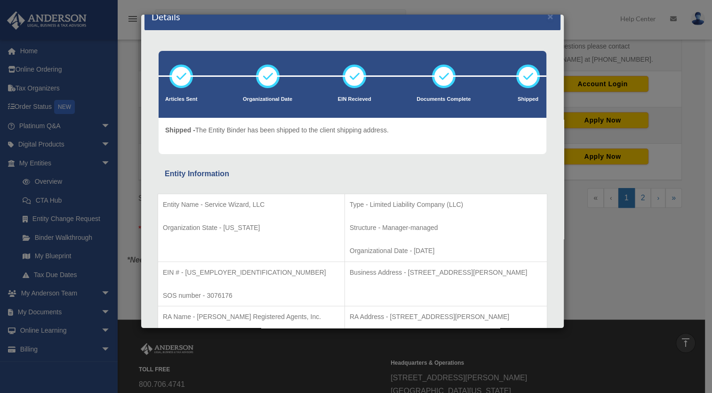  Describe the element at coordinates (446, 227) in the screenshot. I see `p: Structure - Manager-managed` at that location.